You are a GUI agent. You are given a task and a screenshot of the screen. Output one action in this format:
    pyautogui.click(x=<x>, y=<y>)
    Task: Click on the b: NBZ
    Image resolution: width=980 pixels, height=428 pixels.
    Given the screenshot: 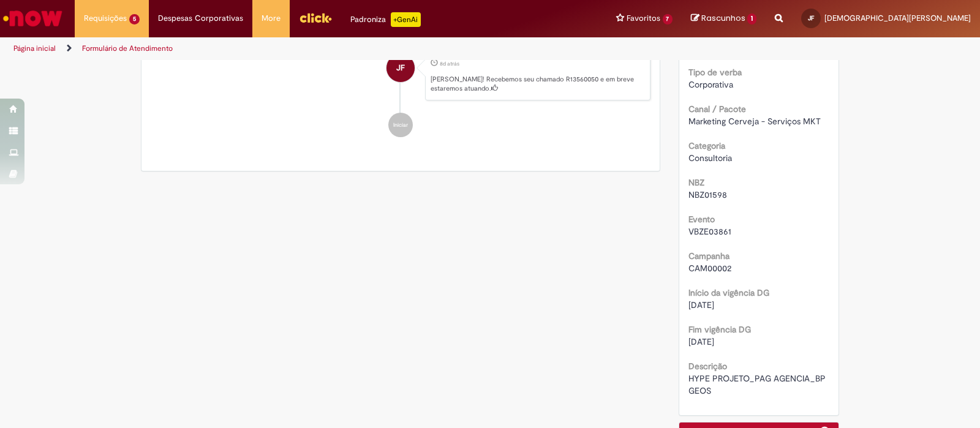 What is the action you would take?
    pyautogui.click(x=696, y=182)
    